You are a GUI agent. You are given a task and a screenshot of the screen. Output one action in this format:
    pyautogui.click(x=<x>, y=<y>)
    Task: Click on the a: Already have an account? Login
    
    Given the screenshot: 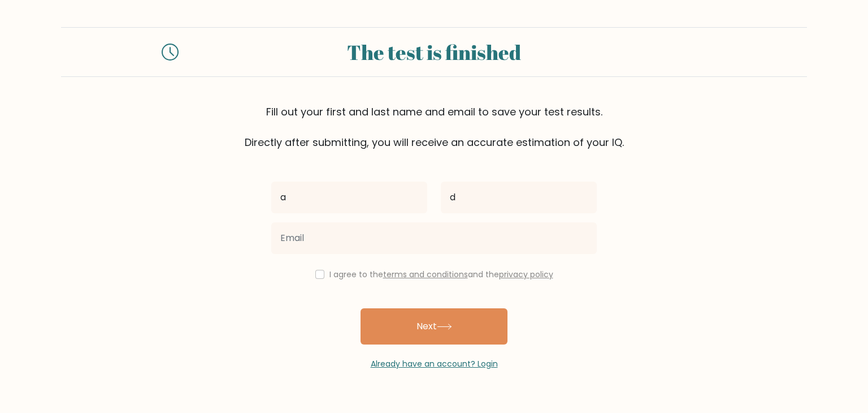 What is the action you would take?
    pyautogui.click(x=434, y=363)
    